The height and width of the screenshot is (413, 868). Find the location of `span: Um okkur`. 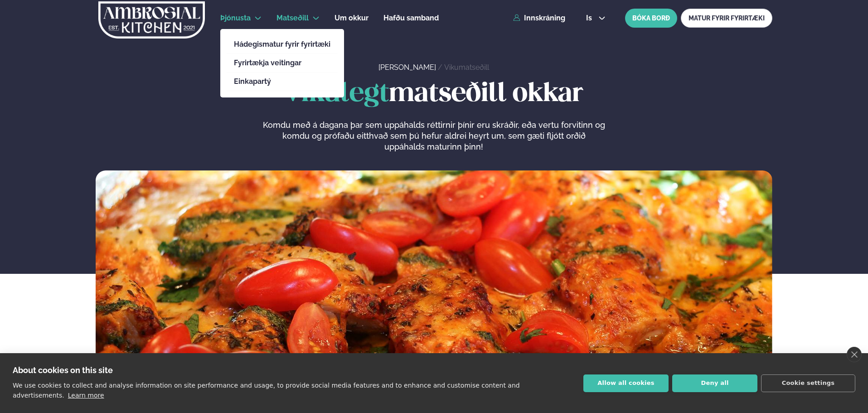

span: Um okkur is located at coordinates (351, 18).